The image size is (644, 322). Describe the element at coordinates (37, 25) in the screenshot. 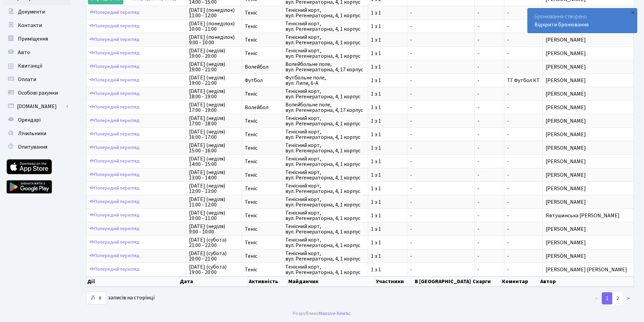

I see `a: Контакти` at that location.